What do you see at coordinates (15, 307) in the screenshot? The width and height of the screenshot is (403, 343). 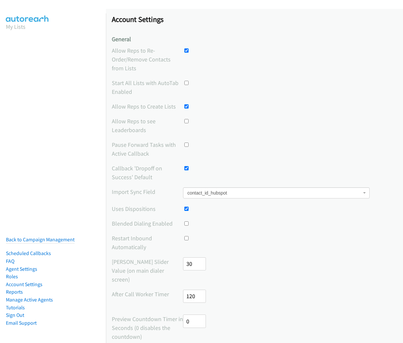 I see `a: Tutorials` at bounding box center [15, 307].